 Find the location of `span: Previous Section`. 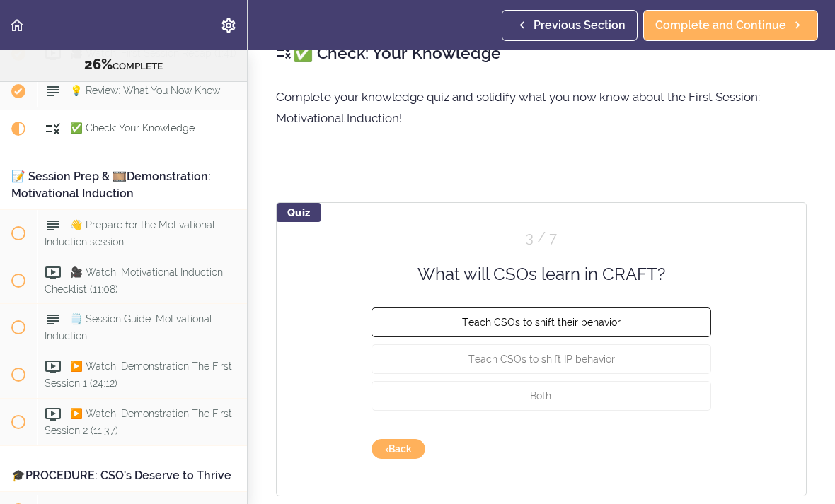

span: Previous Section is located at coordinates (580, 26).